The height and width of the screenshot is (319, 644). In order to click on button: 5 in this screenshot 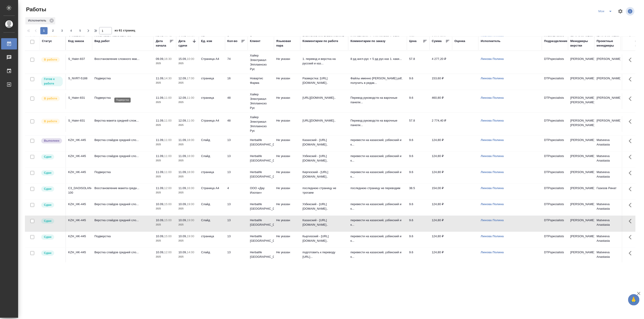, I will do `click(80, 31)`.